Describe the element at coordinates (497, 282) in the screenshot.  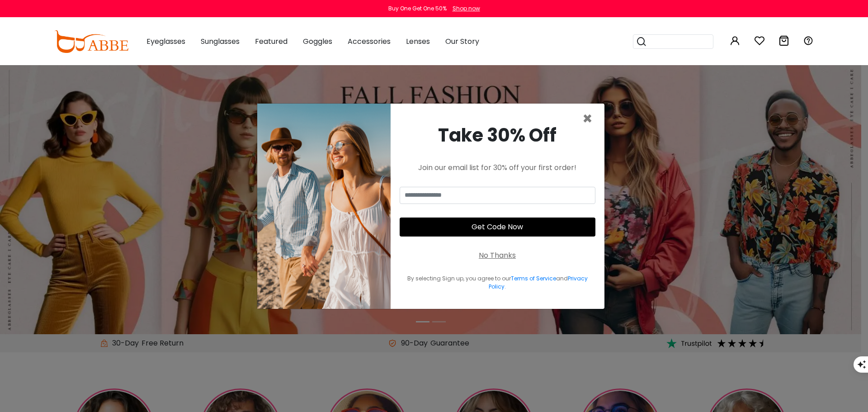
I see `div: By selecting Sign up, you agree to our and .` at that location.